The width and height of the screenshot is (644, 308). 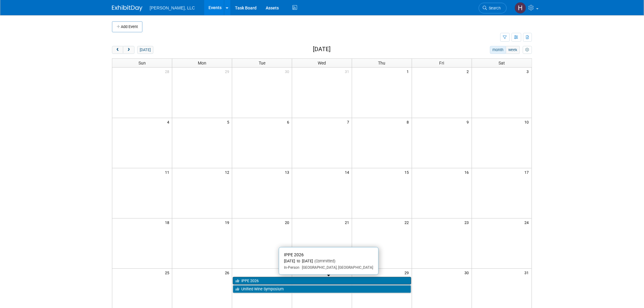 I want to click on span: 5, so click(x=229, y=122).